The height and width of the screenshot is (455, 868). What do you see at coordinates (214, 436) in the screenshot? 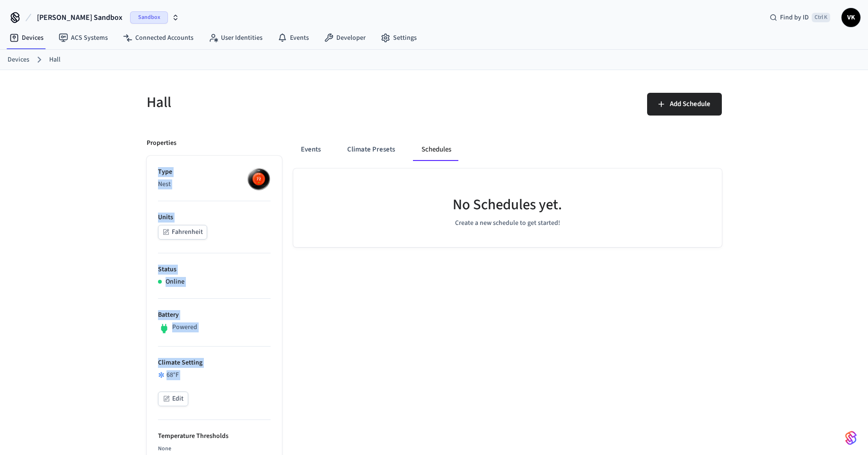
I see `p: Temperature Thresholds` at bounding box center [214, 436].